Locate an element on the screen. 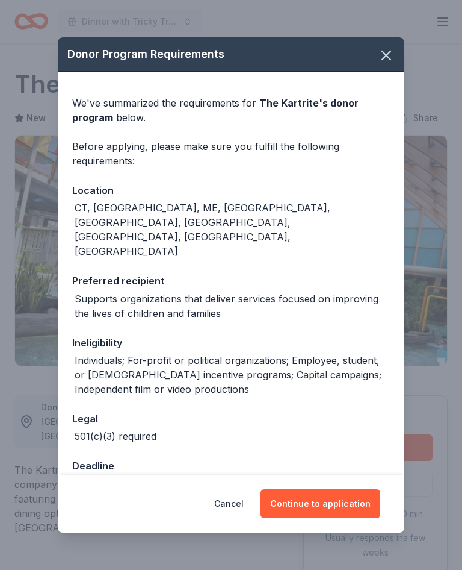 Image resolution: width=462 pixels, height=570 pixels. div: Legal is located at coordinates (231, 418).